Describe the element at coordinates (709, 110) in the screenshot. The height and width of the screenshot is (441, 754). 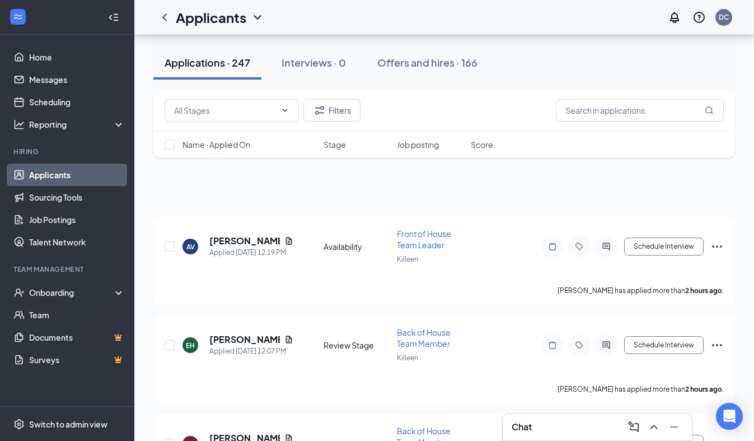
I see `svg: MagnifyingGlass` at that location.